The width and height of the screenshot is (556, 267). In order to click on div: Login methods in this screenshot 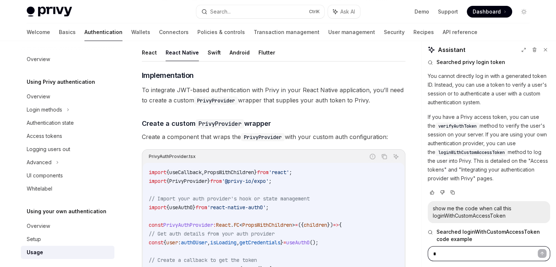, I will do `click(44, 110)`.